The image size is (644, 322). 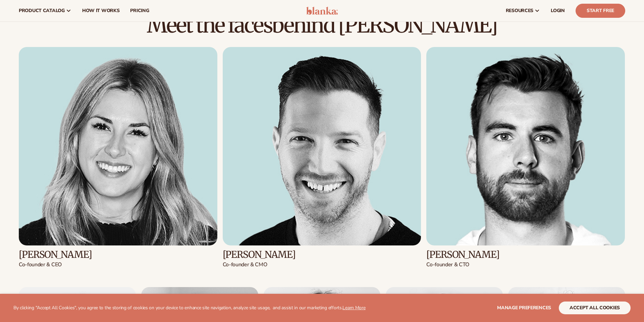 What do you see at coordinates (322, 146) in the screenshot?
I see `img: Shopify Image 6` at bounding box center [322, 146].